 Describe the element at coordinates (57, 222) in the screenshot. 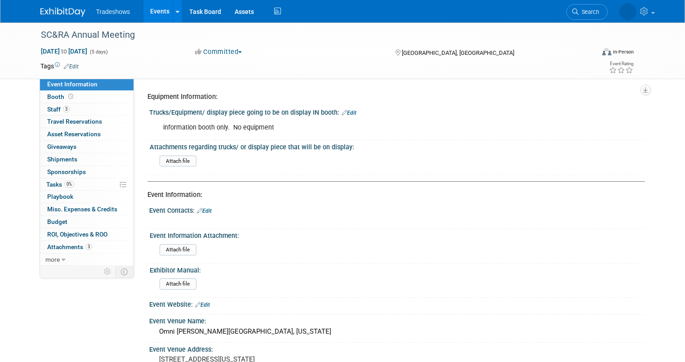

I see `span: Budget` at that location.